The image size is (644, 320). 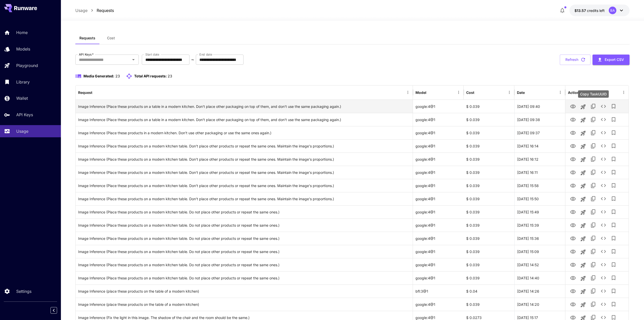 I want to click on p: Settings, so click(x=24, y=292).